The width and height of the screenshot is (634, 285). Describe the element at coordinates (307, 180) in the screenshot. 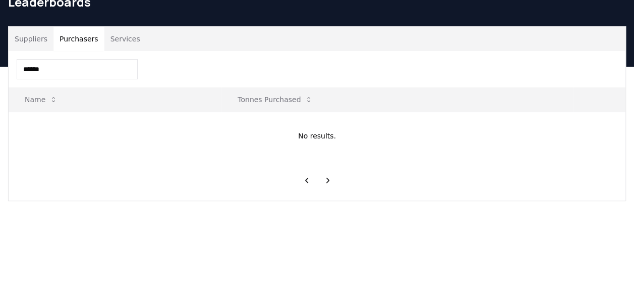

I see `button: previous page` at that location.